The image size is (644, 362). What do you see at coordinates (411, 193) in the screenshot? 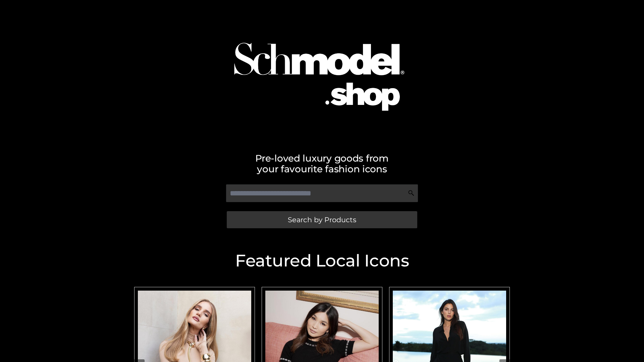
I see `img: Search Icon` at bounding box center [411, 193].